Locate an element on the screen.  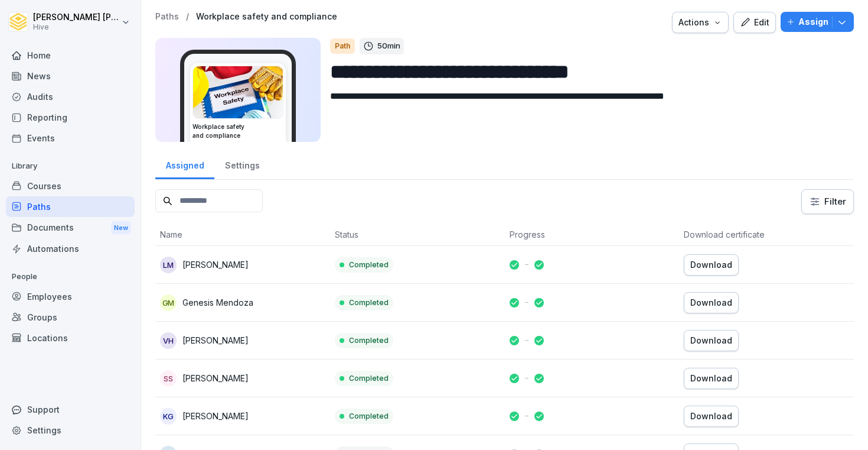
div: VH is located at coordinates (168, 340).